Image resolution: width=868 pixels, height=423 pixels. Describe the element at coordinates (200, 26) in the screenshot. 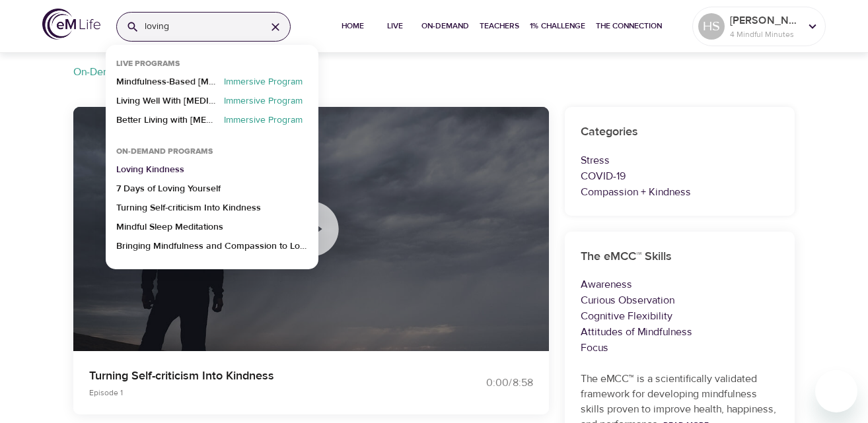

I see `input: Find programs, teachers, etc...` at that location.